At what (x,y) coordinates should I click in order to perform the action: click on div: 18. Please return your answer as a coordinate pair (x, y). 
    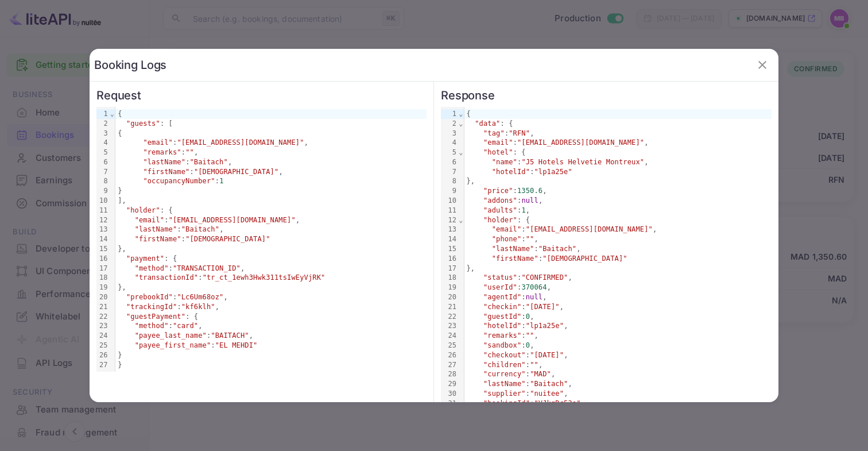
    Looking at the image, I should click on (103, 277).